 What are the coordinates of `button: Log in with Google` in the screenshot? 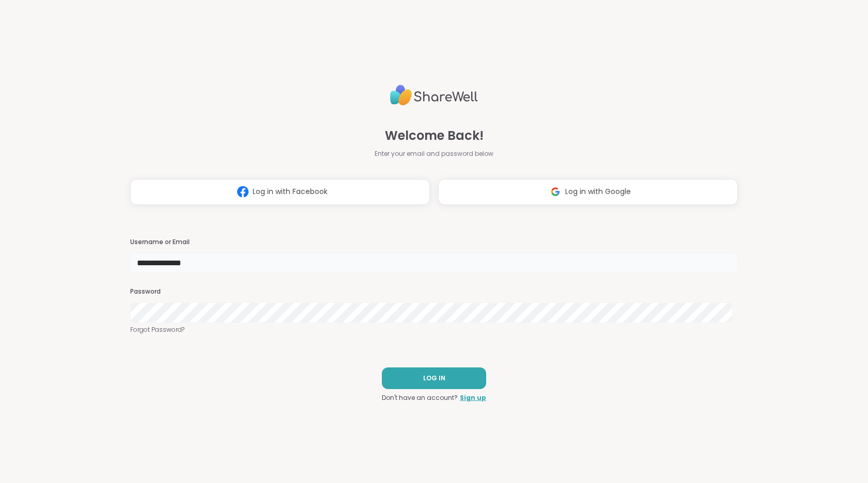 It's located at (588, 192).